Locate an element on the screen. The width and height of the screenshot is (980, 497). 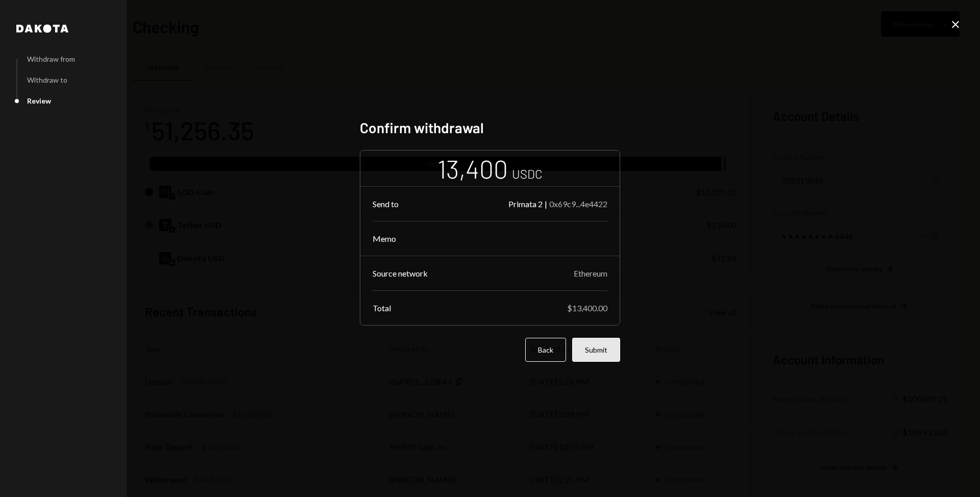
button: Submit is located at coordinates (596, 350).